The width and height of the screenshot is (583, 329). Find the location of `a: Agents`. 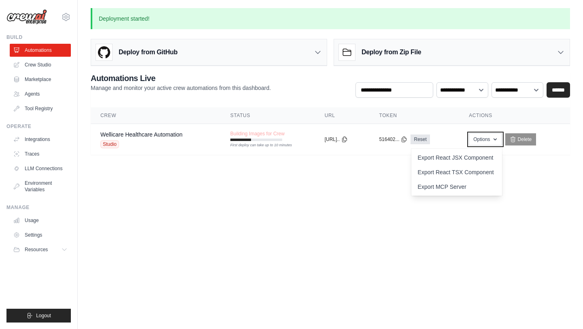

a: Agents is located at coordinates (40, 94).